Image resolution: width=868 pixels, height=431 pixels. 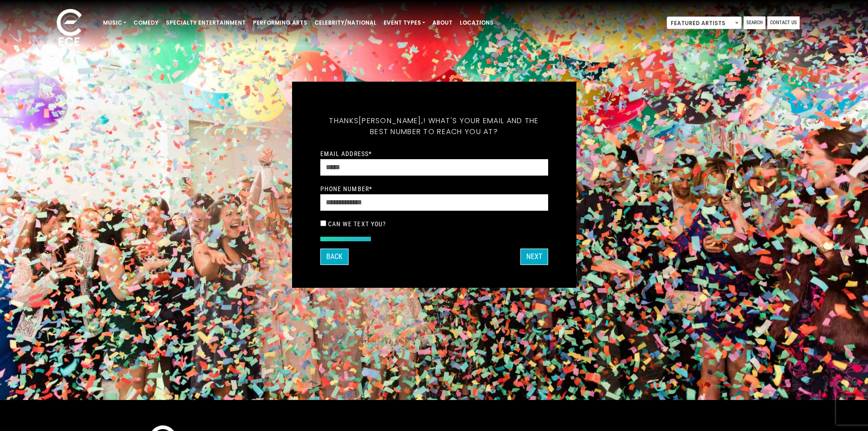 I want to click on a: Comedy, so click(x=146, y=23).